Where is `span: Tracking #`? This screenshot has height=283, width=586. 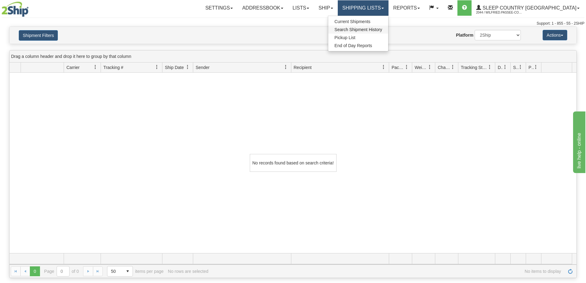
span: Tracking # is located at coordinates (113, 67).